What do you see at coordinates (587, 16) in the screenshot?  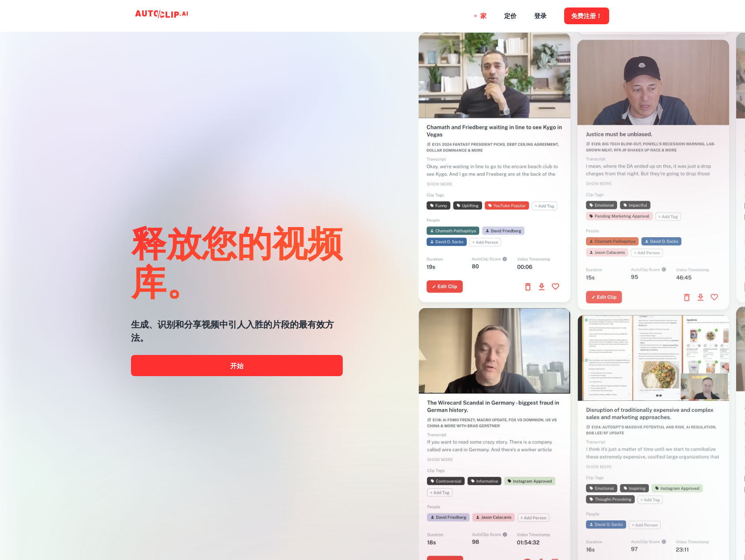 I see `font: 免费注册！` at bounding box center [587, 16].